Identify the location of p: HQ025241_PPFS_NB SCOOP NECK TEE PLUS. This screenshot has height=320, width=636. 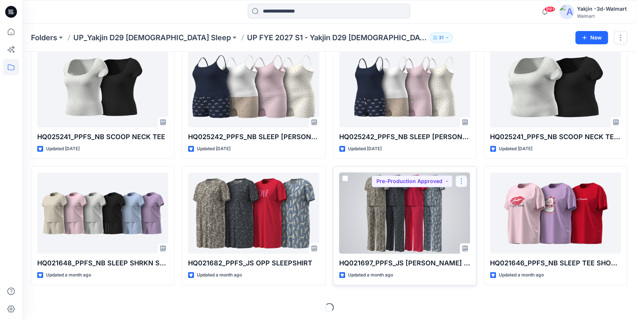
(556, 137).